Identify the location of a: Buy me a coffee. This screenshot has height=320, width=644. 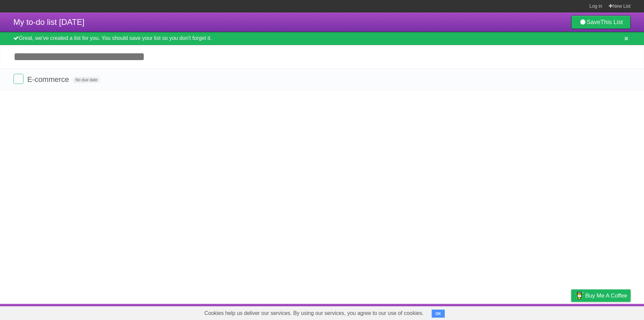
(601, 296).